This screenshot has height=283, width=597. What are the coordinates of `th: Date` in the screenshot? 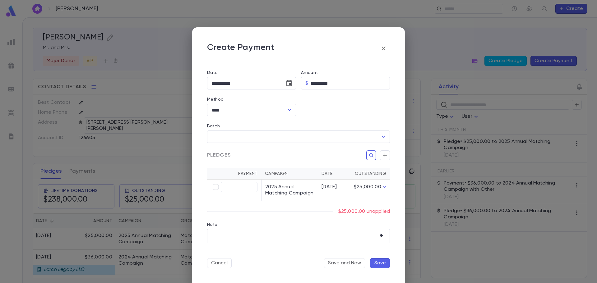 It's located at (333, 174).